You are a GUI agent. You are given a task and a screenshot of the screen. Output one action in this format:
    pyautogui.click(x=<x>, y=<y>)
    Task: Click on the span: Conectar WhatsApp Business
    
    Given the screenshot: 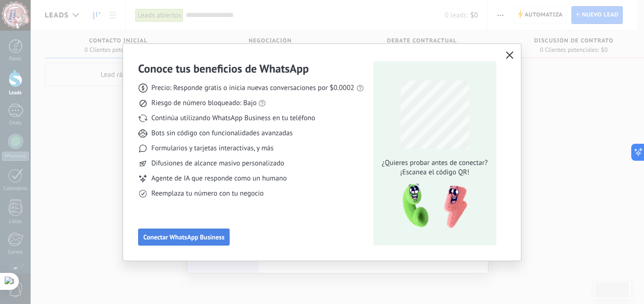 What is the action you would take?
    pyautogui.click(x=184, y=237)
    